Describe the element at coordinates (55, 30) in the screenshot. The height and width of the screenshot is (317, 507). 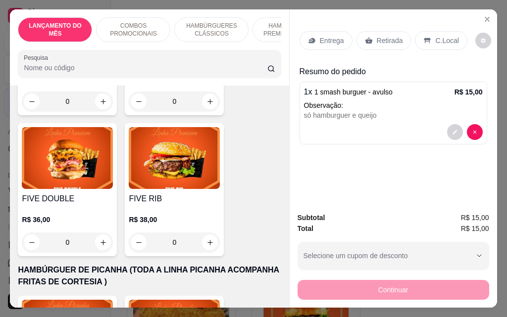
I see `p: LANÇAMENTO DO MÊS` at that location.